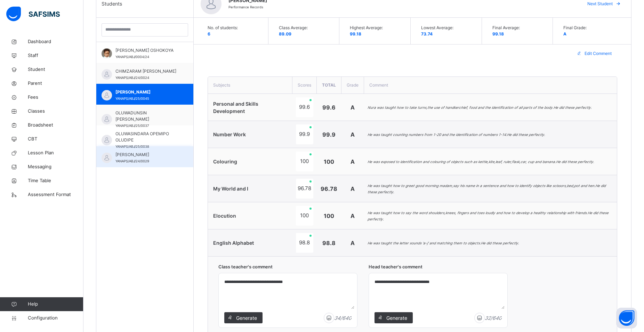  I want to click on span: 73.74, so click(427, 34).